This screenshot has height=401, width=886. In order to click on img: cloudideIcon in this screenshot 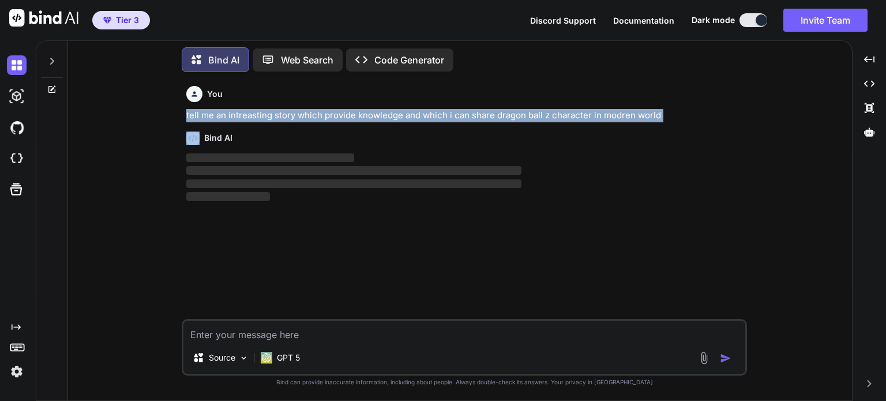, I will do `click(17, 159)`.